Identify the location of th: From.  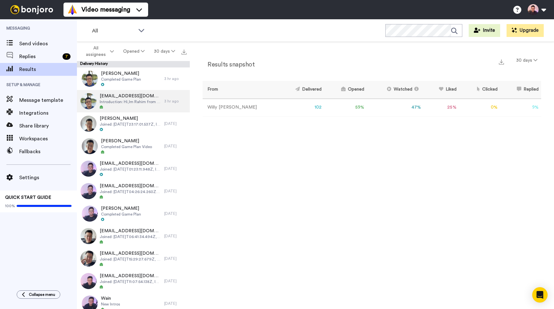
(240, 89).